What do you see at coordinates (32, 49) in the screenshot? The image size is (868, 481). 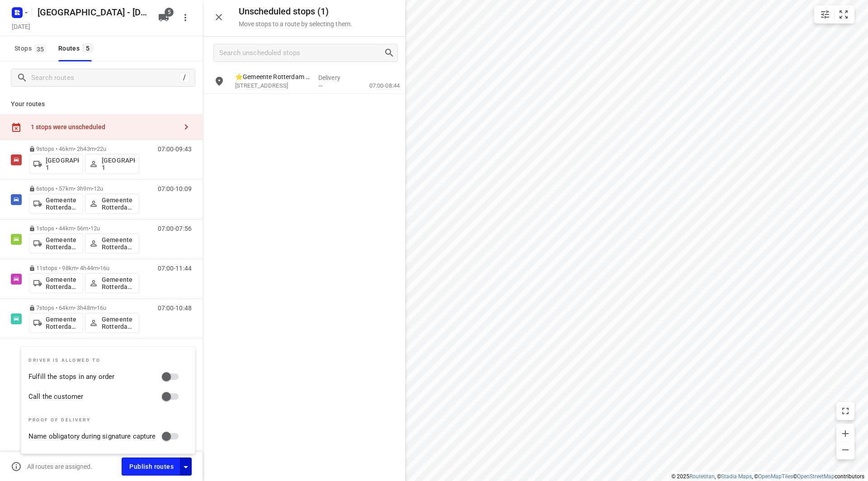 I see `span: Stops` at bounding box center [32, 49].